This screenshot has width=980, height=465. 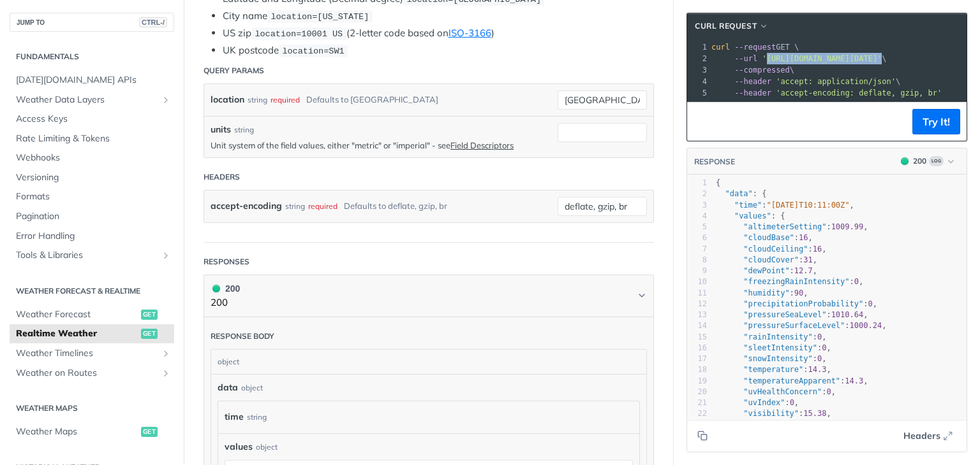 What do you see at coordinates (242, 337) in the screenshot?
I see `div: Response body` at bounding box center [242, 337].